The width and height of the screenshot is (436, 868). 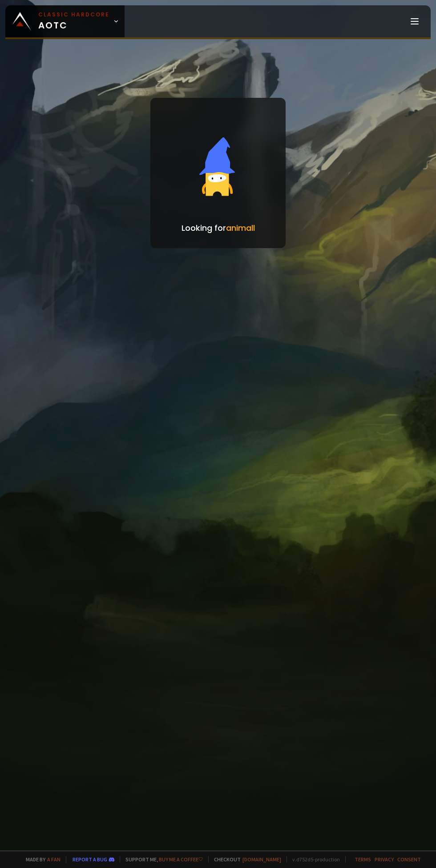 What do you see at coordinates (74, 14) in the screenshot?
I see `small: Classic Hardcore` at bounding box center [74, 14].